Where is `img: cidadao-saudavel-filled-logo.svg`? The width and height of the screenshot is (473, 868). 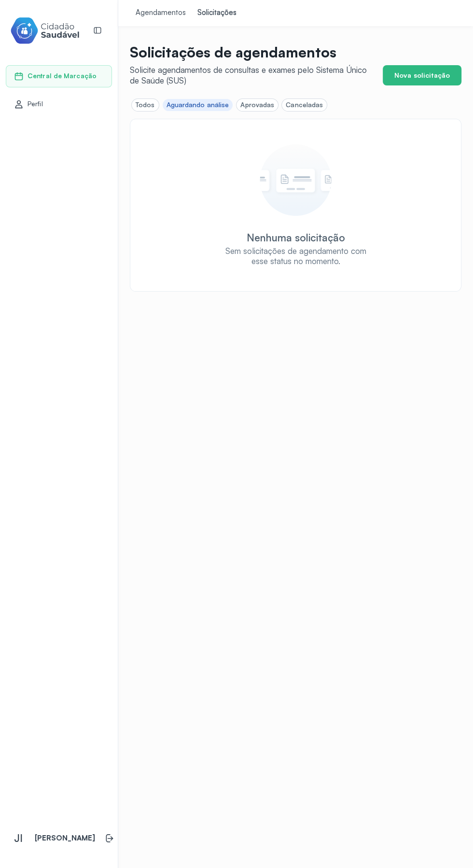 img: cidadao-saudavel-filled-logo.svg is located at coordinates (45, 30).